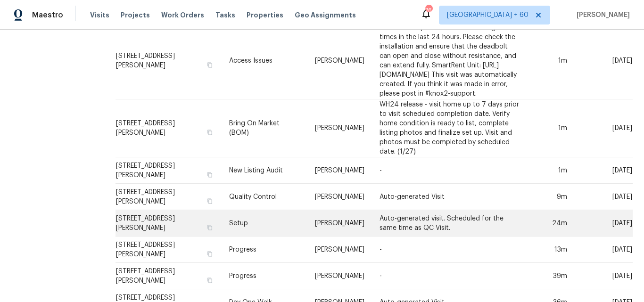  I want to click on td: Auto-generated Visit, so click(449, 197).